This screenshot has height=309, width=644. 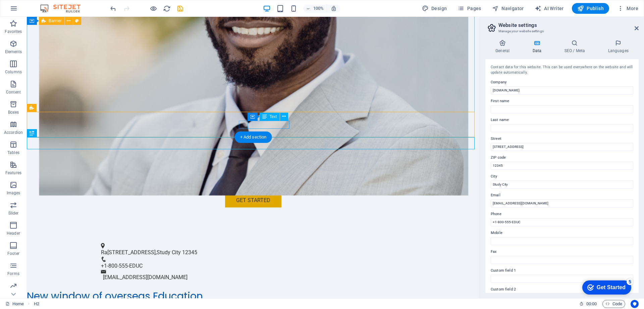 I want to click on button: save, so click(x=180, y=9).